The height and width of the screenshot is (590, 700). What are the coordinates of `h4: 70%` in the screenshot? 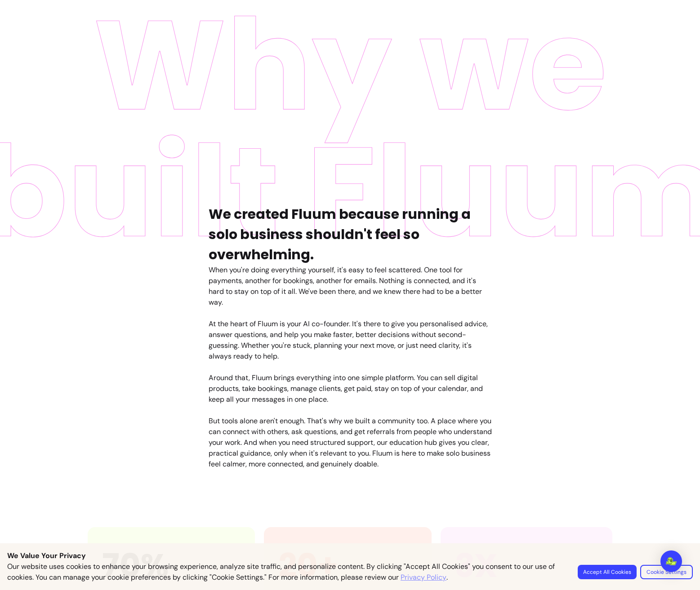 It's located at (171, 566).